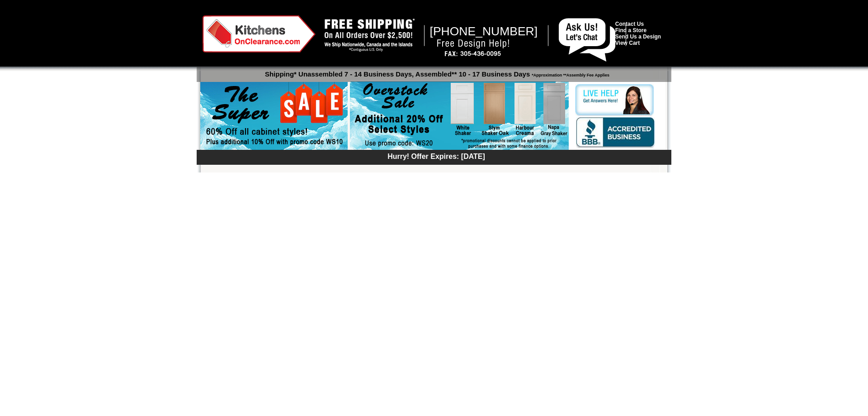  Describe the element at coordinates (631, 31) in the screenshot. I see `a: Find a Store` at that location.